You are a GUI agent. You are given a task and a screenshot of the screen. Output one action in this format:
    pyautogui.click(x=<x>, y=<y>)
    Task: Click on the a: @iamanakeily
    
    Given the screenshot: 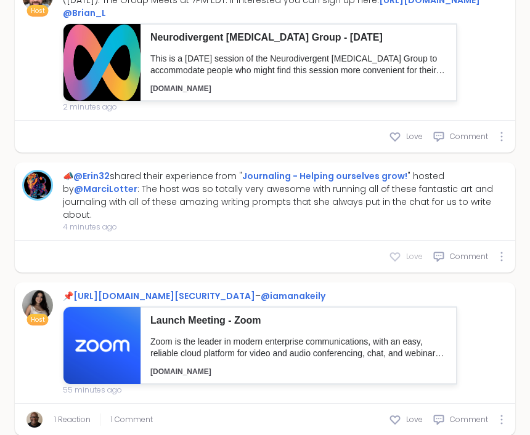 What is the action you would take?
    pyautogui.click(x=293, y=296)
    